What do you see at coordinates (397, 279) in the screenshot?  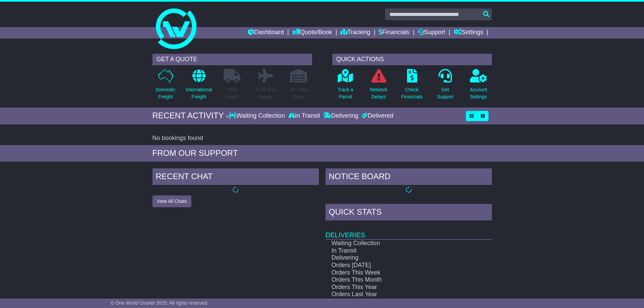 I see `td: Orders This Month` at bounding box center [397, 279].